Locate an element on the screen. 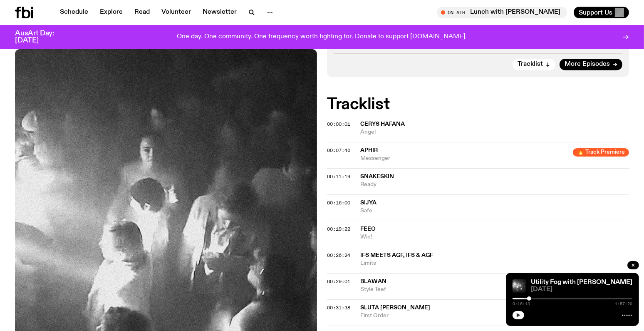  span: 00:26:24 is located at coordinates (339, 255).